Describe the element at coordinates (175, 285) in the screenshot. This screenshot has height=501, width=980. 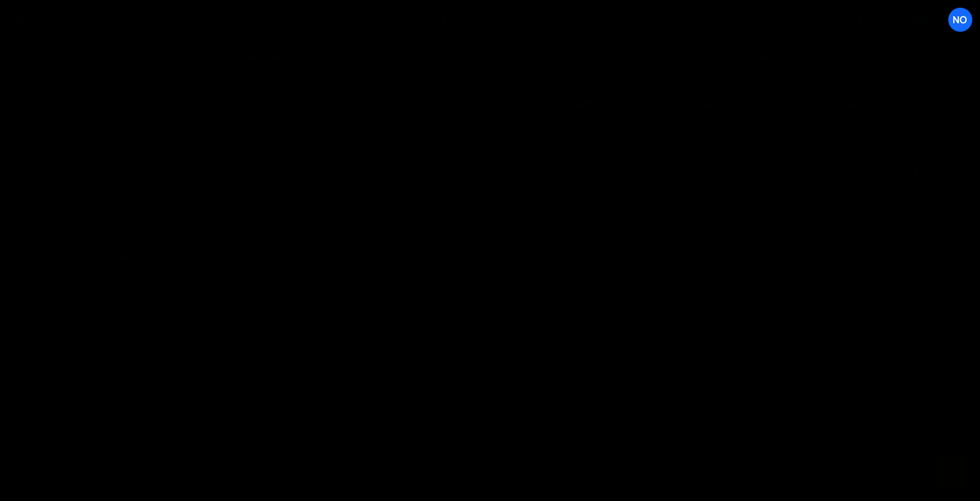
I see `div: 8072/47478.js` at that location.